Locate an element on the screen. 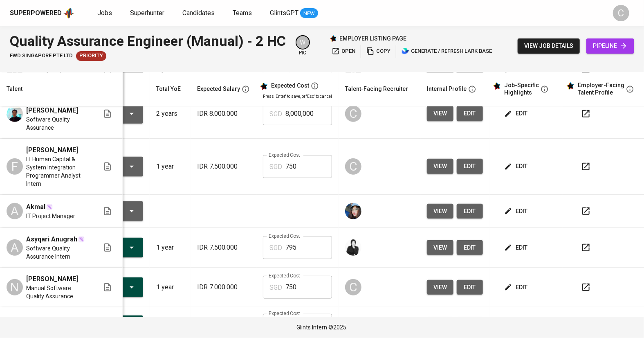 This screenshot has width=644, height=338. span: Asyqari Anugrah is located at coordinates (51, 239).